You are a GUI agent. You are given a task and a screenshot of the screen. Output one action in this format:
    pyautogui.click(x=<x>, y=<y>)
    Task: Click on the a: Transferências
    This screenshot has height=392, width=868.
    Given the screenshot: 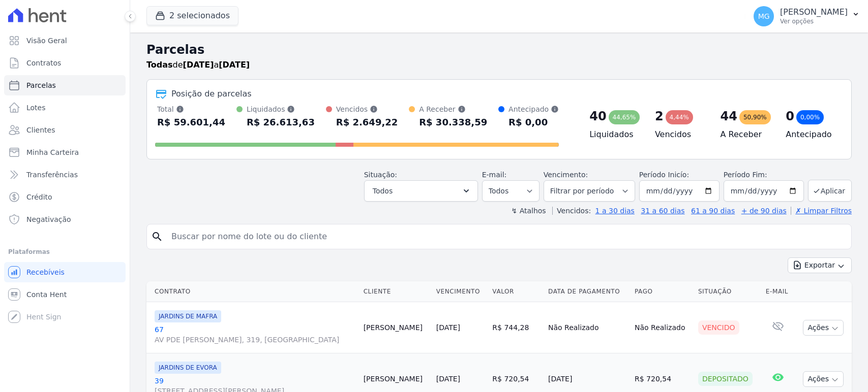 What is the action you would take?
    pyautogui.click(x=65, y=175)
    